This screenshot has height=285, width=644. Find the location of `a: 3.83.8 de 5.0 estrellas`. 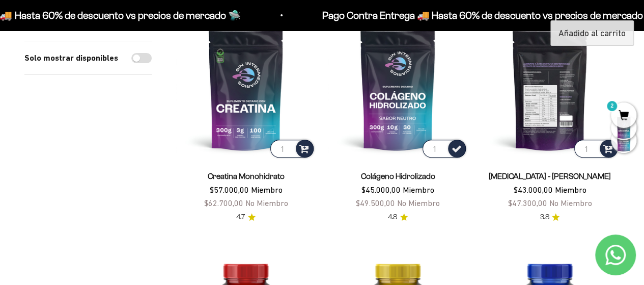

a: 3.83.8 de 5.0 estrellas is located at coordinates (549, 217).